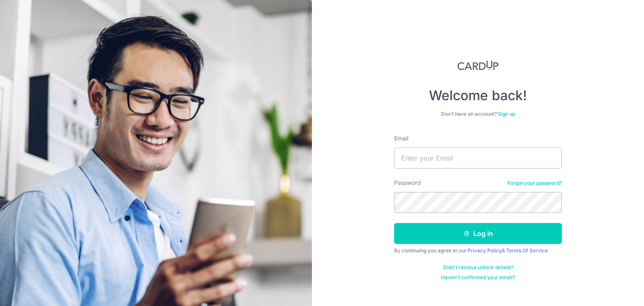 This screenshot has width=644, height=306. Describe the element at coordinates (485, 251) in the screenshot. I see `a: Privacy Policy` at that location.